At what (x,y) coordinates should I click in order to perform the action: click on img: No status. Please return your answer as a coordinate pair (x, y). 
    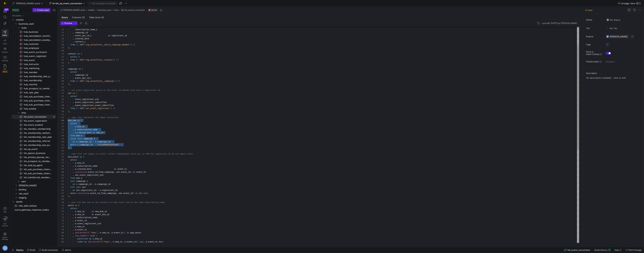
    Looking at the image, I should click on (608, 20).